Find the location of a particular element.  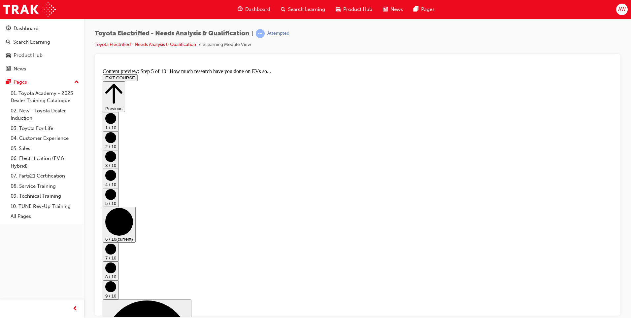

span: 1 / 10 is located at coordinates (11, 62).